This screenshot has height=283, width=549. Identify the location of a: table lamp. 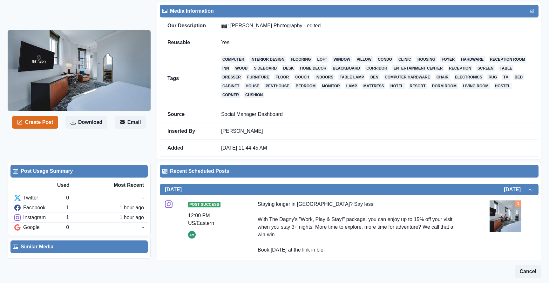
(352, 77).